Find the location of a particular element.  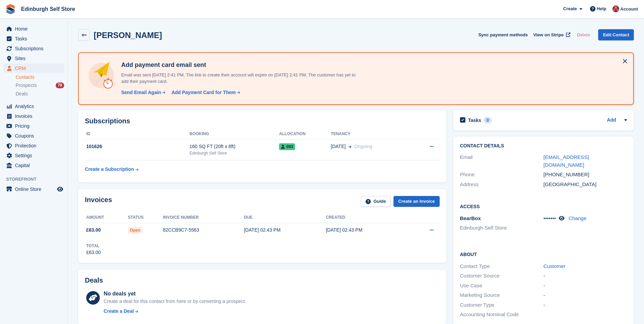

span: Pricing is located at coordinates (35, 126).